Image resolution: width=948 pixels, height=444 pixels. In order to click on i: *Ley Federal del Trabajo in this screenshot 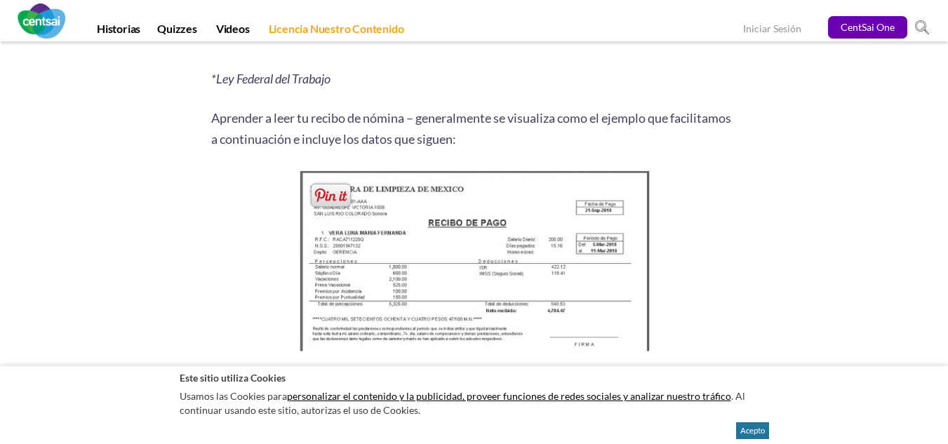, I will do `click(271, 79)`.